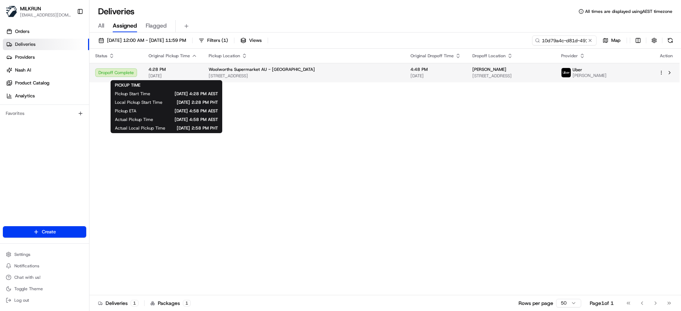  What do you see at coordinates (44, 266) in the screenshot?
I see `button: Notifications` at bounding box center [44, 266].